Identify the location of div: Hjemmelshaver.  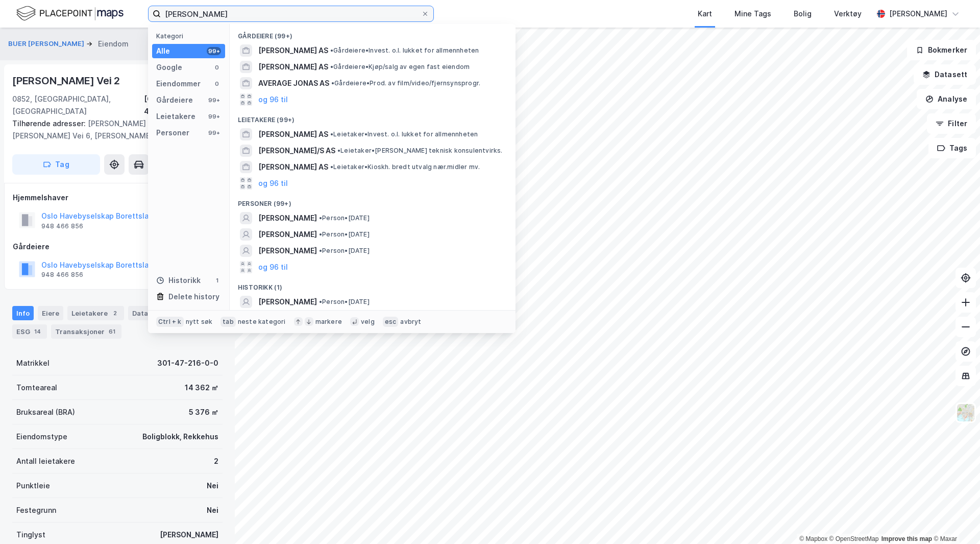
(118, 198).